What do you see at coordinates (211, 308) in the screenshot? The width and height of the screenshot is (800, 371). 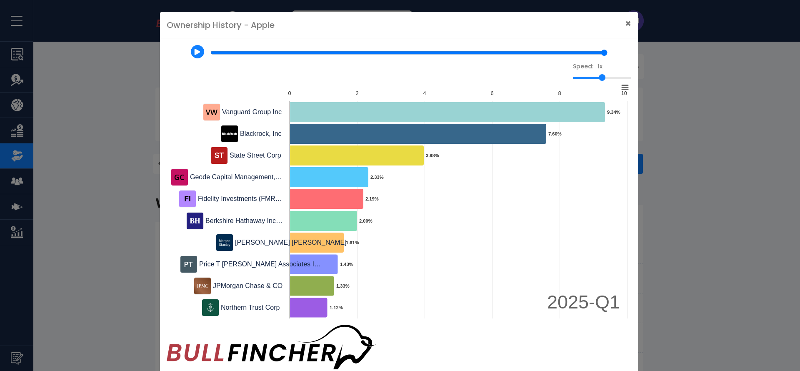 I see `img: NTRS.png` at bounding box center [211, 308].